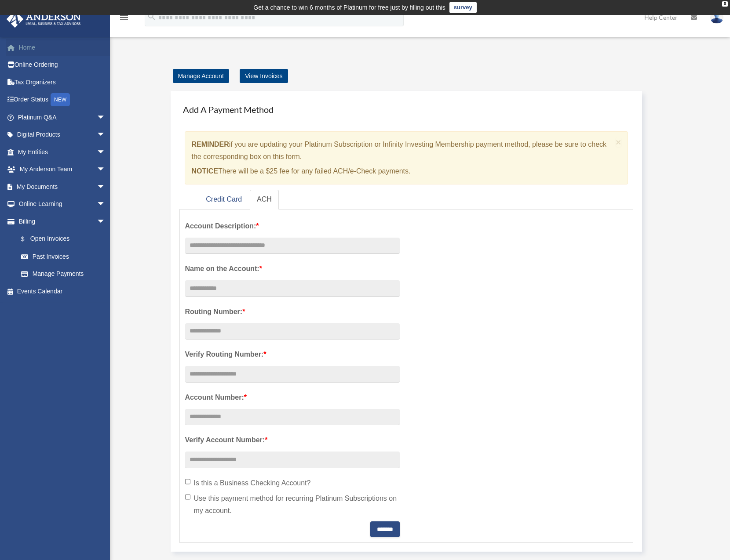 The image size is (730, 560). I want to click on label: Is this a Business Checking Account?, so click(293, 484).